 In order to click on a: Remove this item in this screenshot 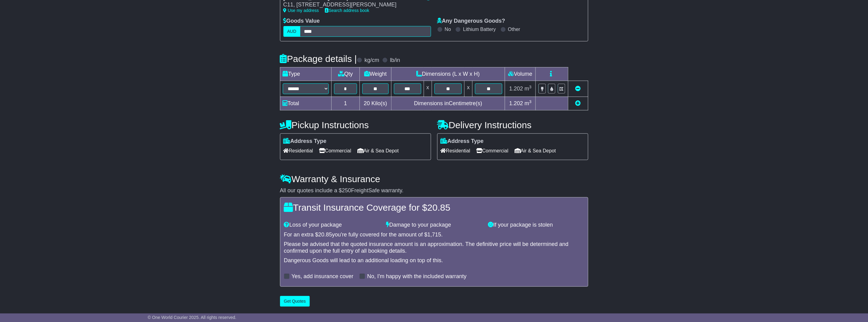, I will do `click(579, 89)`.